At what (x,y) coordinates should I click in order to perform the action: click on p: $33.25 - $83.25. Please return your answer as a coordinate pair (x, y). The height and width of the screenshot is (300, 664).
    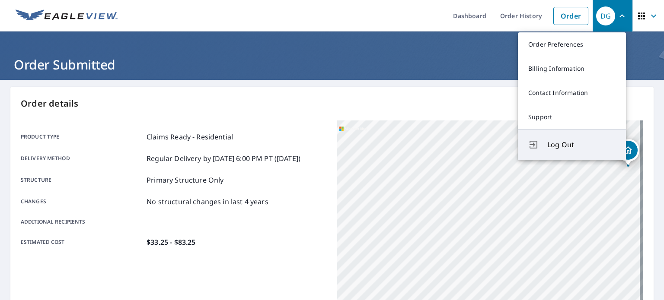
    Looking at the image, I should click on (171, 242).